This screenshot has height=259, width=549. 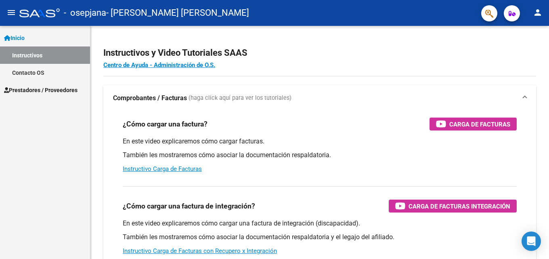 What do you see at coordinates (162, 169) in the screenshot?
I see `a: Instructivo Carga de Facturas` at bounding box center [162, 169].